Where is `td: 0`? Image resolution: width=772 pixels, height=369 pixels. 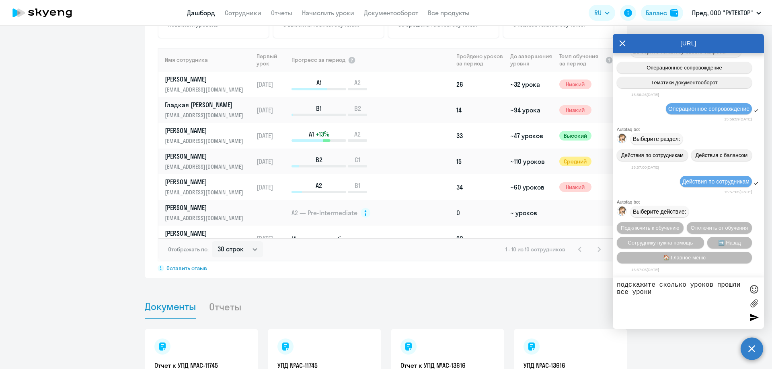
td: 0 is located at coordinates (480, 213).